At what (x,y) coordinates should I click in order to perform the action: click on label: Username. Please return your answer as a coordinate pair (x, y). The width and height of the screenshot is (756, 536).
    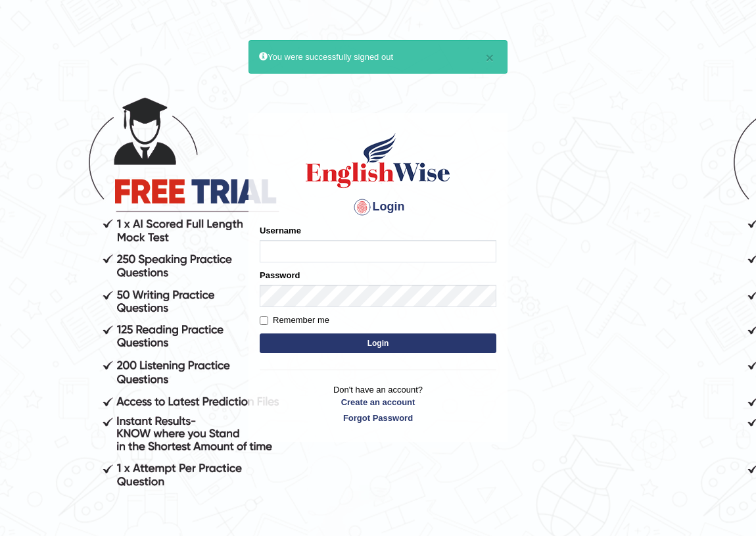
    Looking at the image, I should click on (280, 231).